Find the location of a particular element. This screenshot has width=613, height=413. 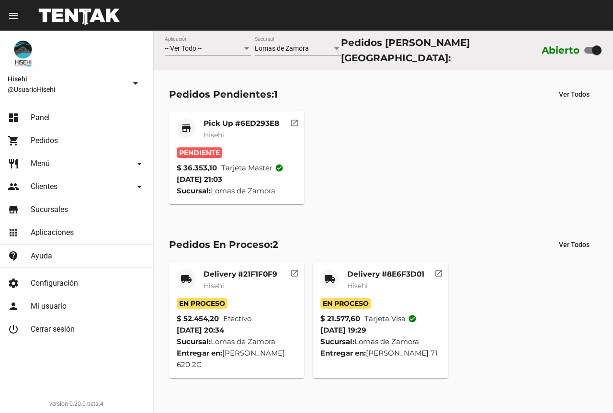

span: Menú is located at coordinates (40, 164).